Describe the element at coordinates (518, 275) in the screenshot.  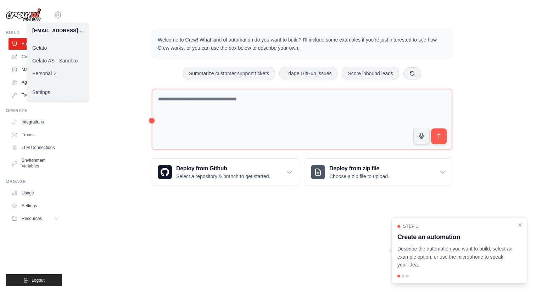
I see `div: Chat Widget` at that location.